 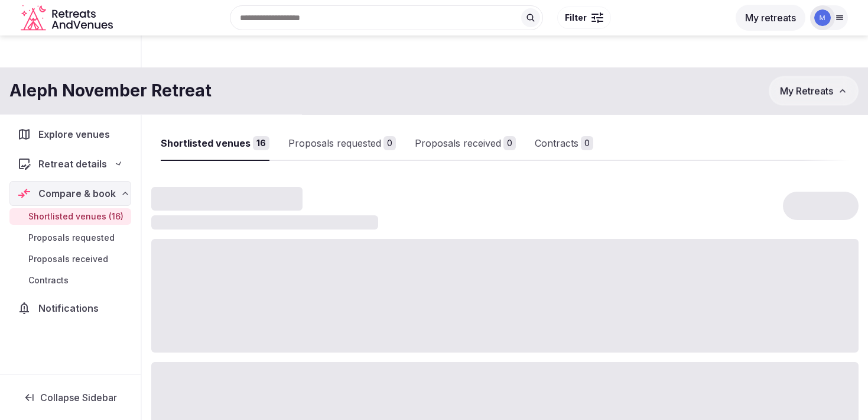 I want to click on button: My Retreats, so click(x=814, y=91).